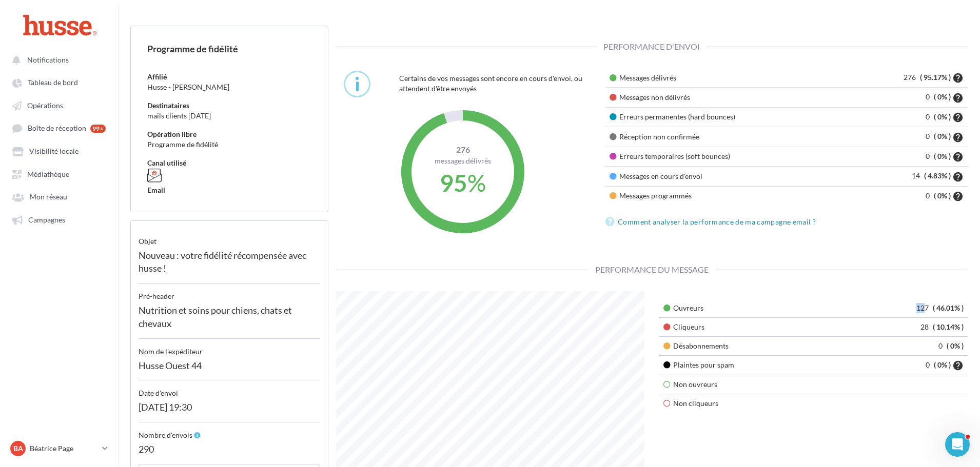 The width and height of the screenshot is (980, 467). What do you see at coordinates (230, 134) in the screenshot?
I see `div: Opération libre` at bounding box center [230, 134].